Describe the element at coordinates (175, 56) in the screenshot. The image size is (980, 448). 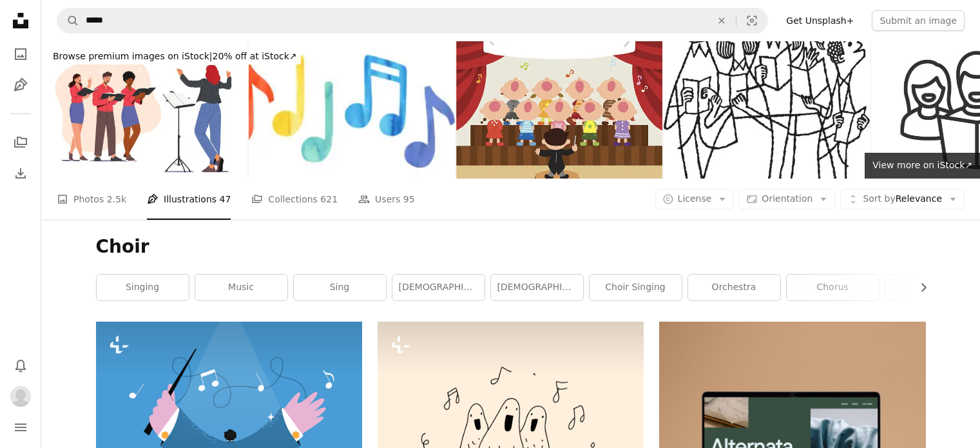
I see `span: 20% off at iStock ↗` at that location.